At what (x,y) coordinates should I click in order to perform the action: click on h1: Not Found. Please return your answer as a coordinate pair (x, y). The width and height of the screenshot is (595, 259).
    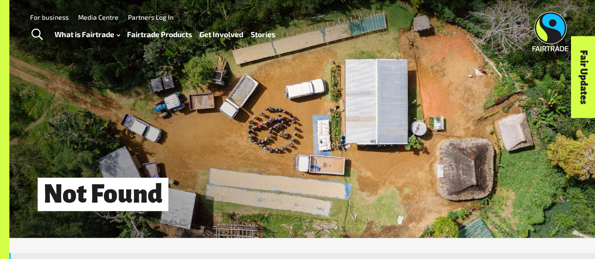
    Looking at the image, I should click on (103, 194).